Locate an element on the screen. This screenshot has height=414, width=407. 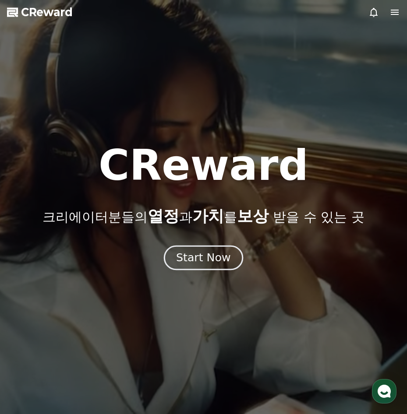
span: 홈 is located at coordinates (30, 294).